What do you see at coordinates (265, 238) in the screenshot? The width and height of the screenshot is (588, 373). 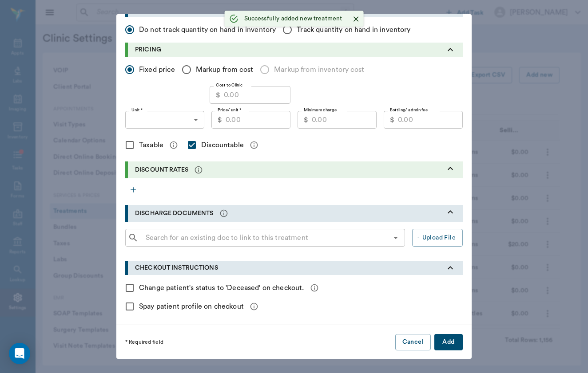 I see `input: Search for an existing doc to link to this treatment` at bounding box center [265, 238].